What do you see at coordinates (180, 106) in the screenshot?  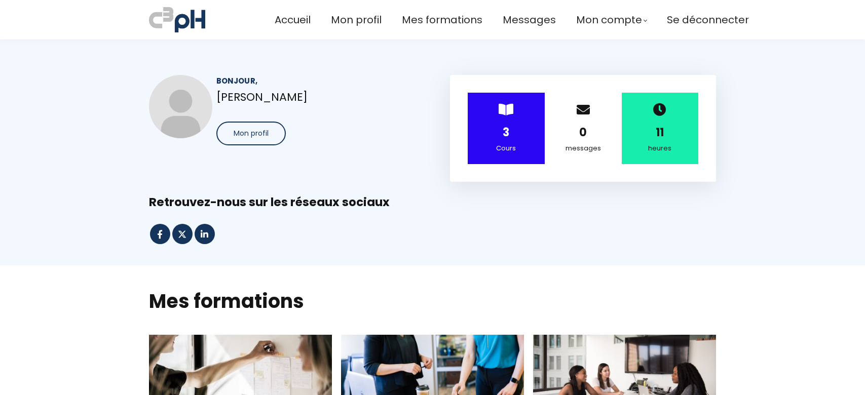 I see `img: 6812006b8ad324ff290333b8.jpg` at bounding box center [180, 106].